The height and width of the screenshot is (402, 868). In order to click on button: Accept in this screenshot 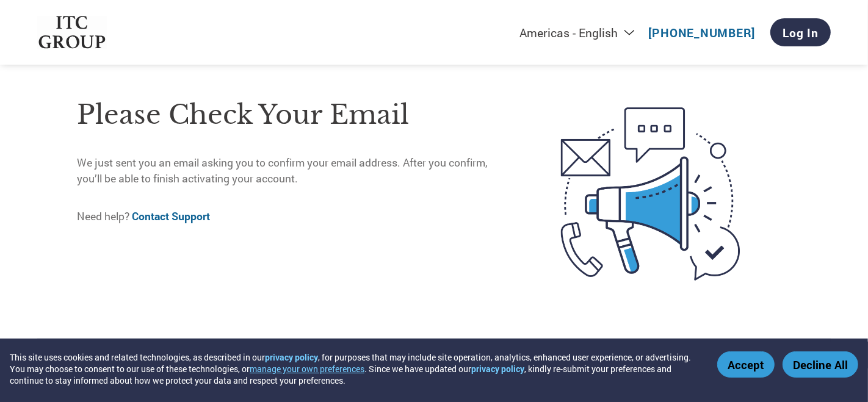, I will do `click(746, 364)`.